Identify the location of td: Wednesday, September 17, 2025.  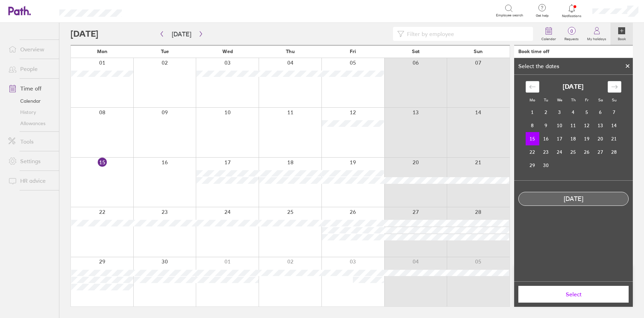
(560, 139).